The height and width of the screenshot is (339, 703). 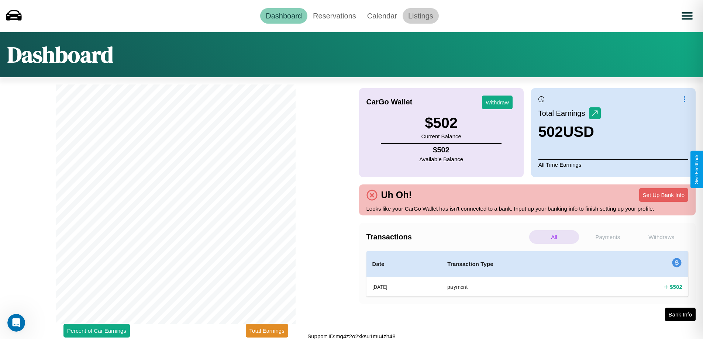 I want to click on h4: Transaction Type, so click(x=521, y=264).